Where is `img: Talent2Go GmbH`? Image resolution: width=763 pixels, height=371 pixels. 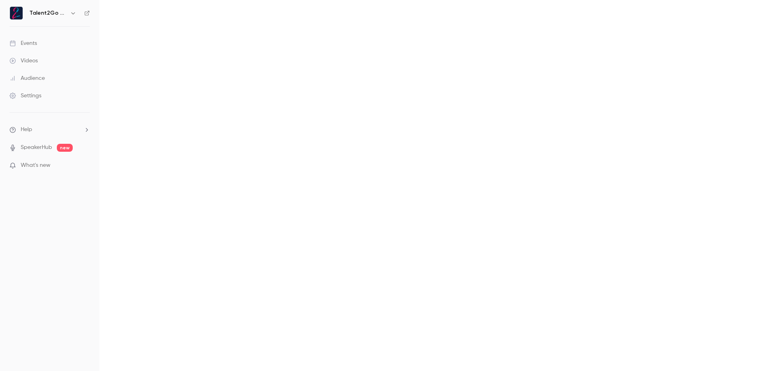
img: Talent2Go GmbH is located at coordinates (16, 13).